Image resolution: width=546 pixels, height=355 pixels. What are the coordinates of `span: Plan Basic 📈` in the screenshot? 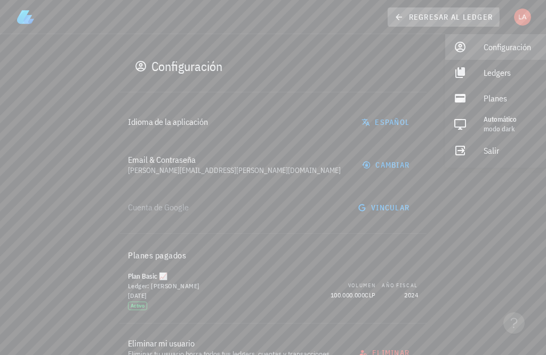 It's located at (148, 276).